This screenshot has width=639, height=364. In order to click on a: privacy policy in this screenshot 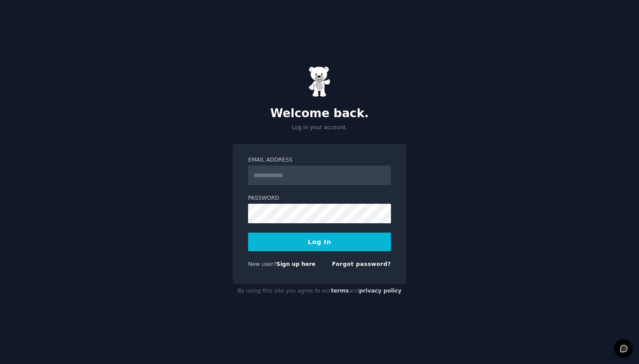, I will do `click(380, 290)`.